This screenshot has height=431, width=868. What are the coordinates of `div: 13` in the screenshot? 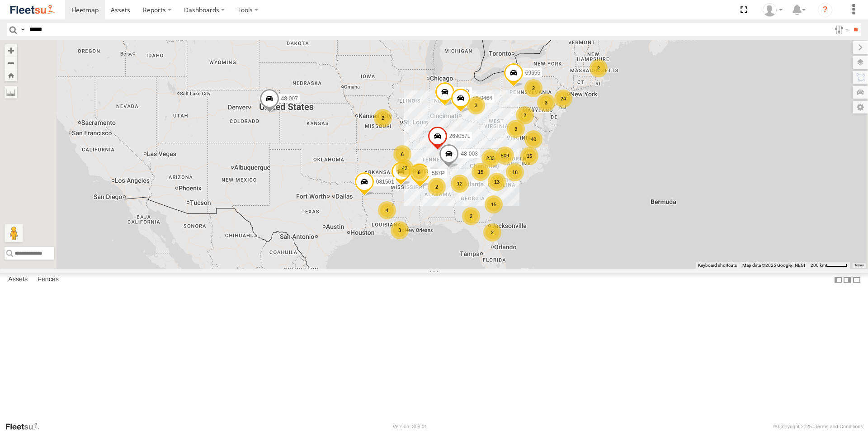 It's located at (497, 181).